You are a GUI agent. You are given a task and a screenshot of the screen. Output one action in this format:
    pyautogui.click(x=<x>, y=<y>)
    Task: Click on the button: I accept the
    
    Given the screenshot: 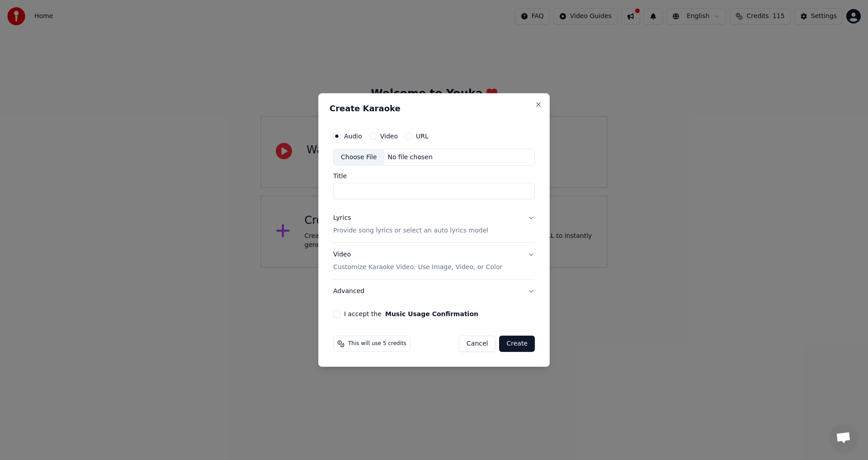 What is the action you would take?
    pyautogui.click(x=431, y=314)
    